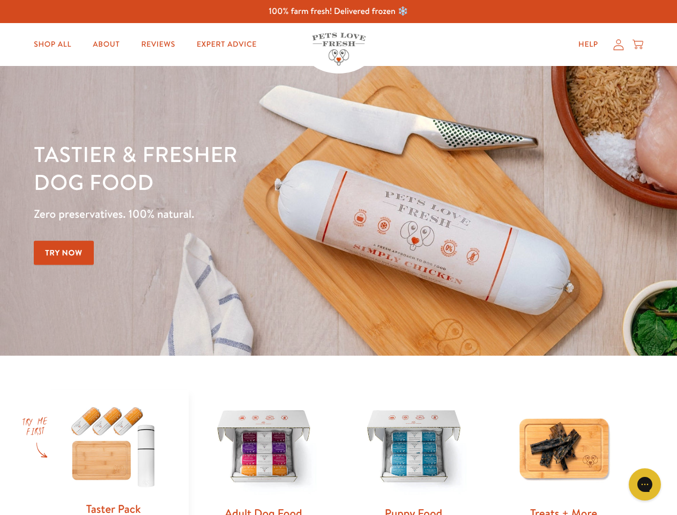 The width and height of the screenshot is (677, 515). I want to click on a: About, so click(106, 45).